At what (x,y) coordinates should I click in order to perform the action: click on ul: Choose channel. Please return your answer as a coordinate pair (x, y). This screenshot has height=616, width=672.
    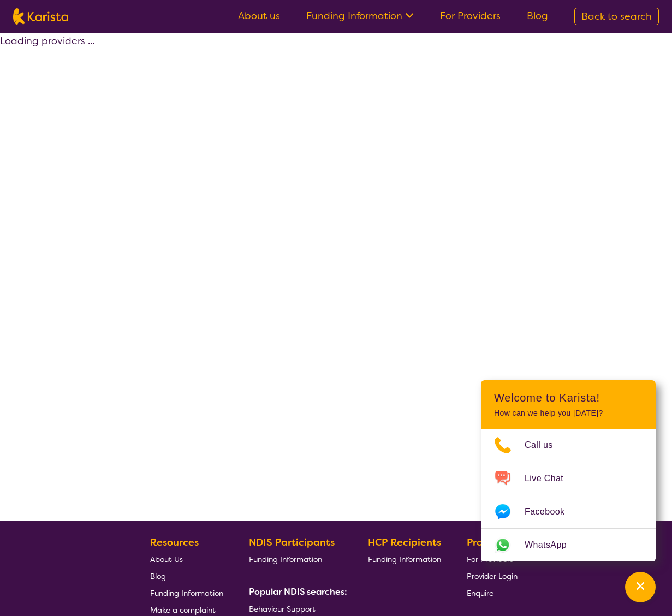
    Looking at the image, I should click on (568, 495).